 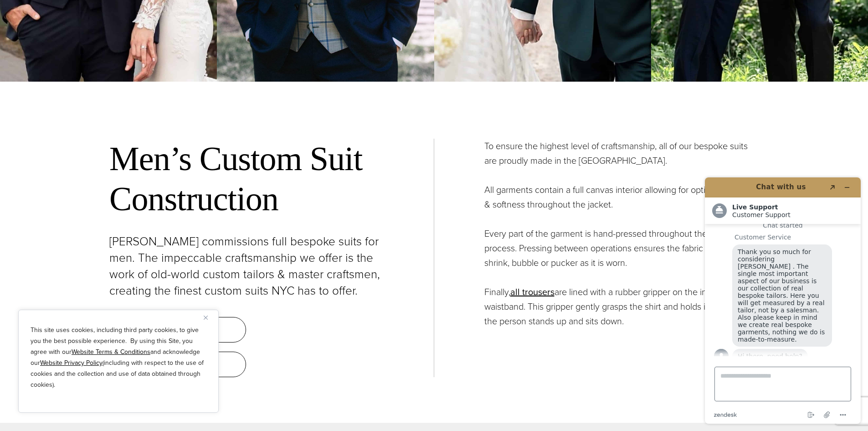 I want to click on button: Minimize widget, so click(x=150, y=18).